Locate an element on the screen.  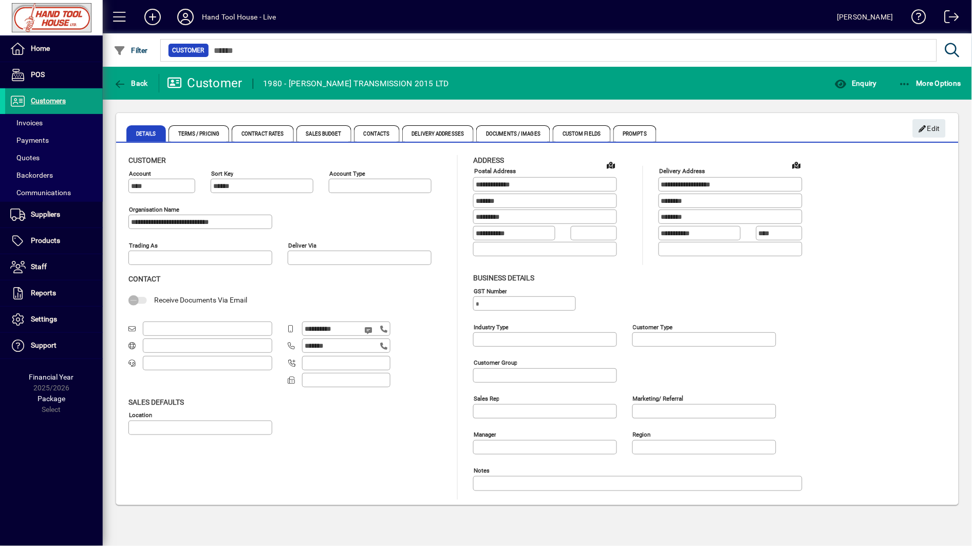
a: Logout is located at coordinates (948, 18).